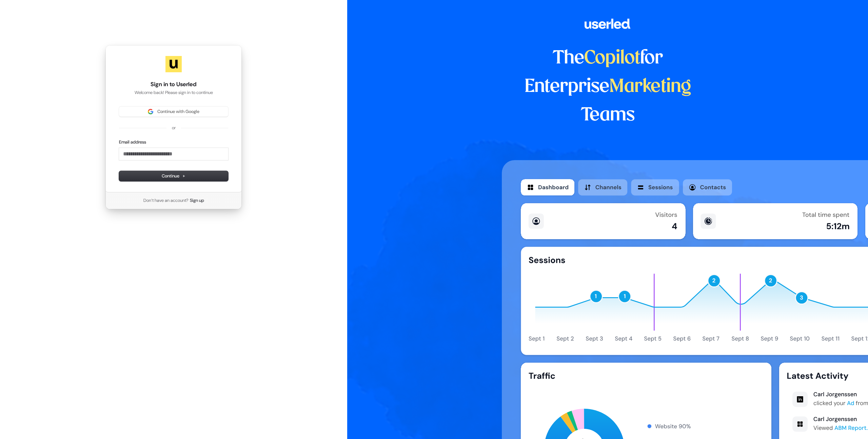 This screenshot has width=868, height=439. What do you see at coordinates (173, 128) in the screenshot?
I see `p: or` at bounding box center [173, 128].